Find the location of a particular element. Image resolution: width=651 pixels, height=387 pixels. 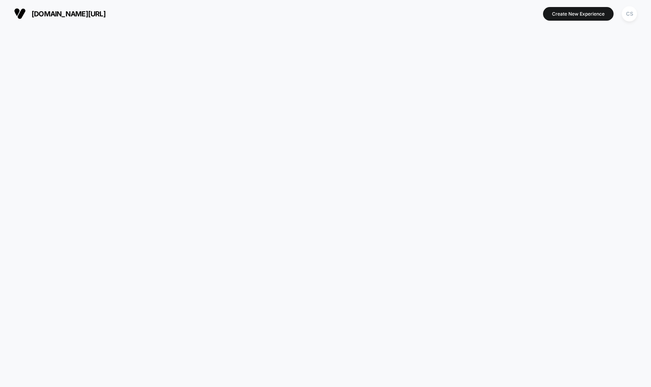

div: CS is located at coordinates (629, 14).